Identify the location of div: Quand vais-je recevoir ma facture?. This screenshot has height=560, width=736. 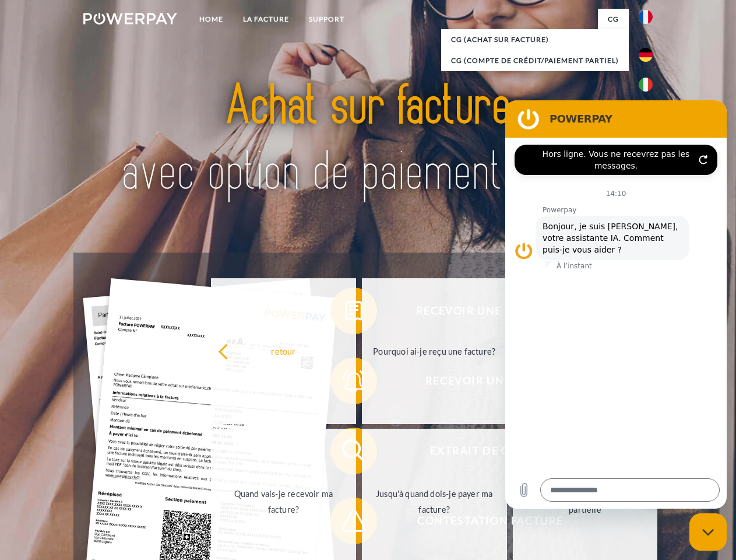
(284, 501).